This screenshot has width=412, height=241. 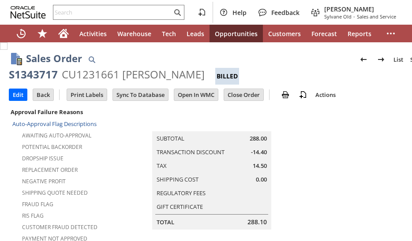 What do you see at coordinates (285, 12) in the screenshot?
I see `span: Feedback` at bounding box center [285, 12].